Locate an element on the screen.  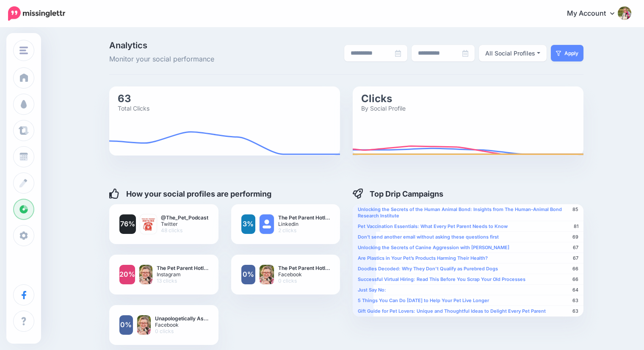
b: Are Plastics in Your Pet’s Products Harming Their Health? is located at coordinates (422, 258).